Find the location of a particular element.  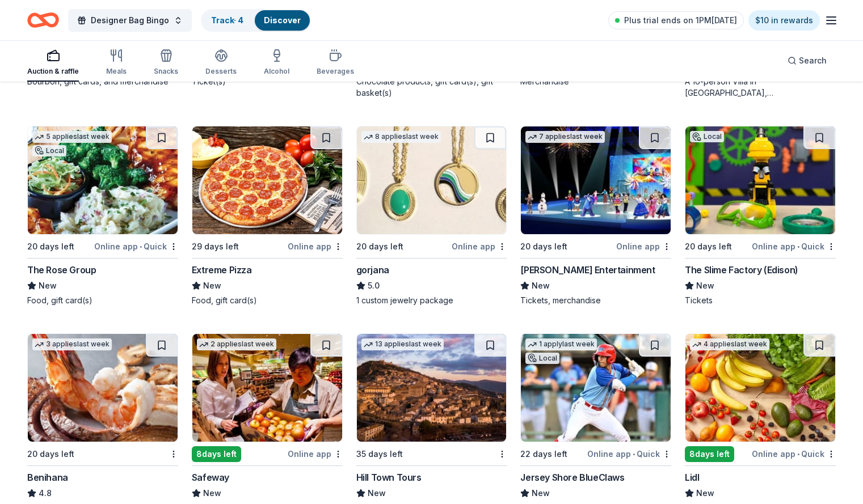

div: gorjana is located at coordinates (373, 270).